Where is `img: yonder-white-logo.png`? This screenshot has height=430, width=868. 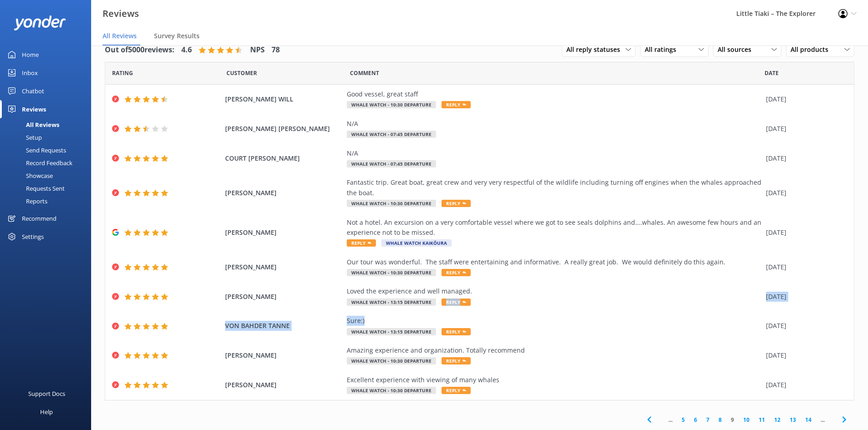 img: yonder-white-logo.png is located at coordinates (40, 23).